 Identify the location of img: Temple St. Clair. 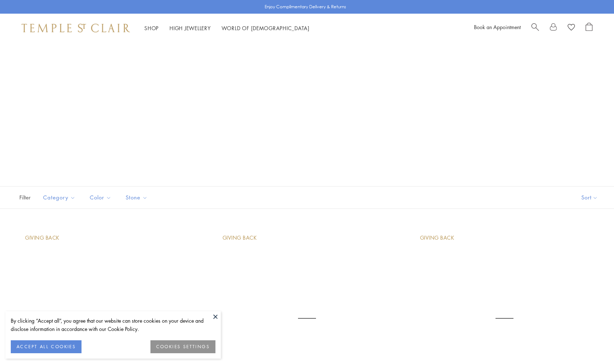
(76, 28).